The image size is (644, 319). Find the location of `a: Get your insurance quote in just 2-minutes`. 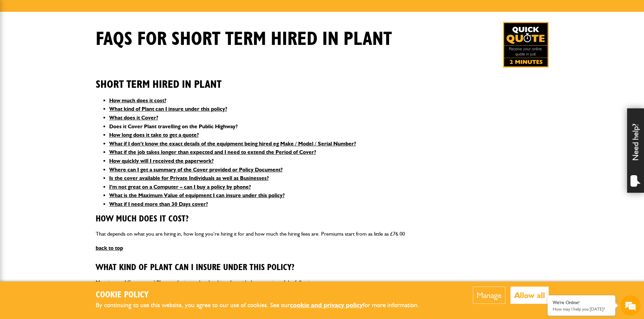

a: Get your insurance quote in just 2-minutes is located at coordinates (525, 44).